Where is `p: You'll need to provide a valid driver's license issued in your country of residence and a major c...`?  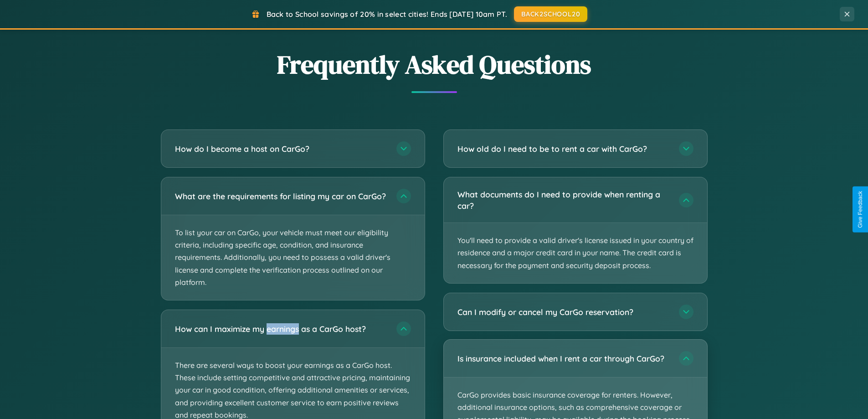 p: You'll need to provide a valid driver's license issued in your country of residence and a major c... is located at coordinates (575, 253).